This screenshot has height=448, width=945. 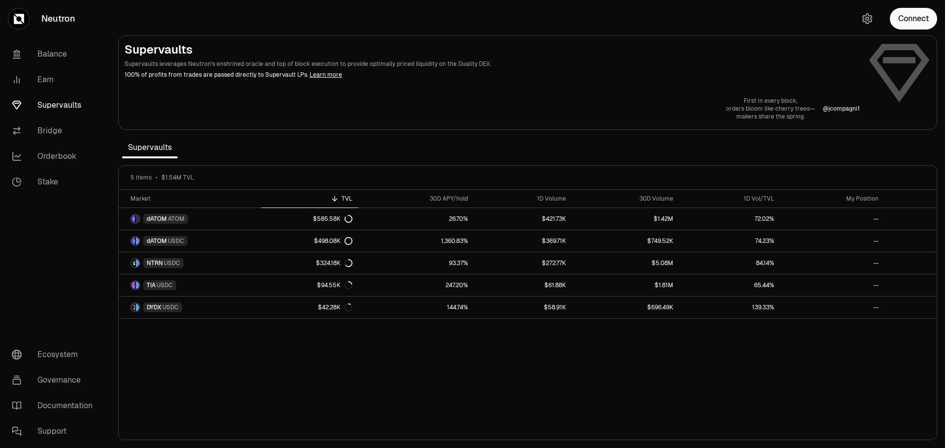 I want to click on img: NTRN Logo, so click(x=133, y=263).